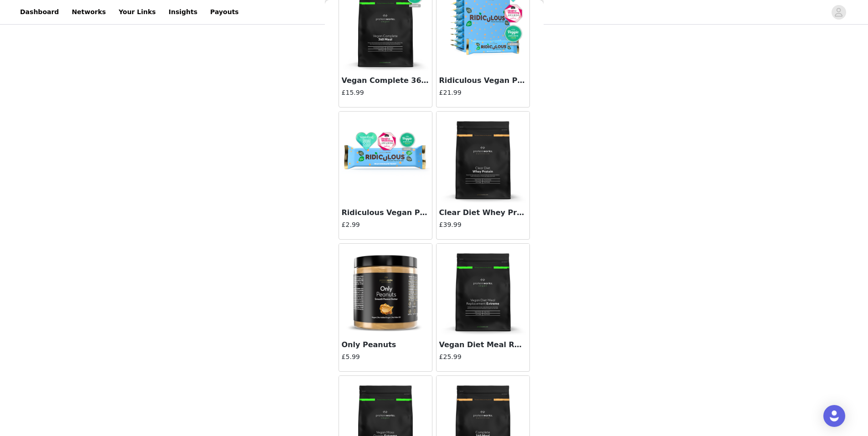  I want to click on a: Dashboard, so click(39, 12).